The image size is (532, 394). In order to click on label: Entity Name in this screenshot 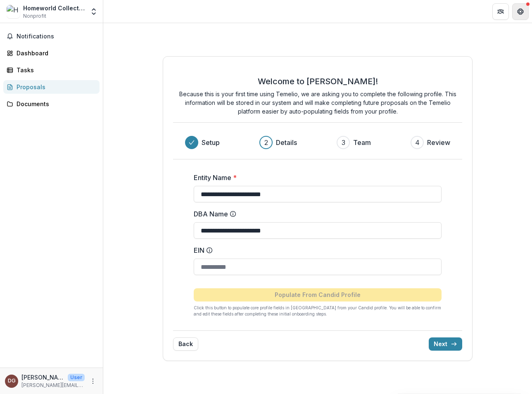, I will do `click(315, 177)`.